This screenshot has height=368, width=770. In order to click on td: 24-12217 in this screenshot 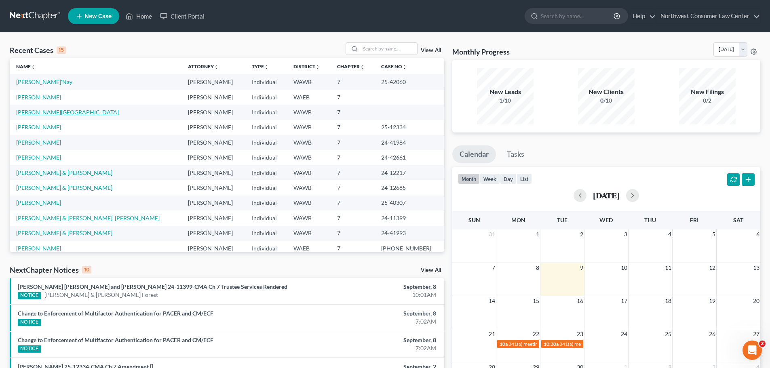, I will do `click(409, 173)`.